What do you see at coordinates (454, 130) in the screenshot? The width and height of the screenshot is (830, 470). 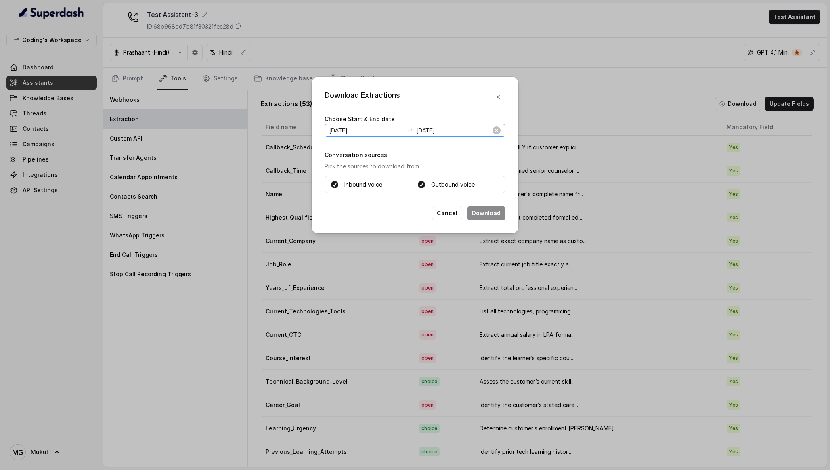 I see `input: End date` at bounding box center [454, 130].